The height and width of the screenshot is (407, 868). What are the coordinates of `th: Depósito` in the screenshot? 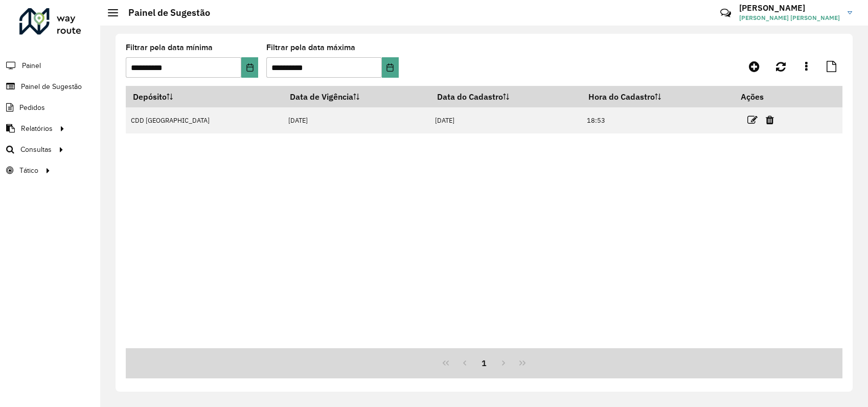 It's located at (204, 97).